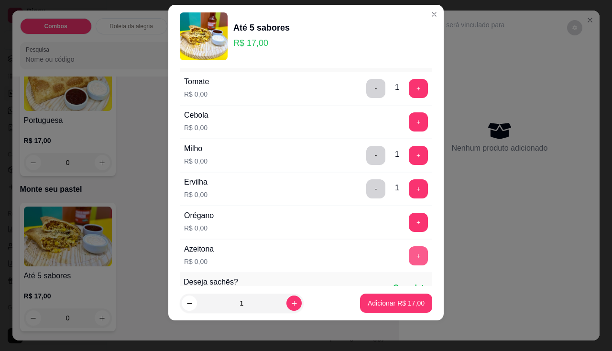 Image resolution: width=612 pixels, height=351 pixels. What do you see at coordinates (261, 28) in the screenshot?
I see `div: Até 5 sabores` at bounding box center [261, 28].